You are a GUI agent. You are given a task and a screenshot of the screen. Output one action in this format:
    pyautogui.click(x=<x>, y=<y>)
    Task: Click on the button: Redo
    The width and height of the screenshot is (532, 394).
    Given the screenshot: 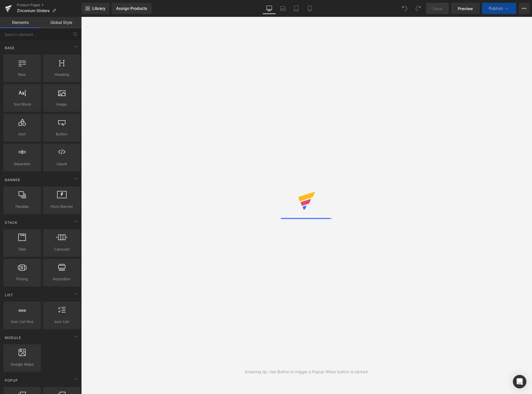 What is the action you would take?
    pyautogui.click(x=418, y=8)
    